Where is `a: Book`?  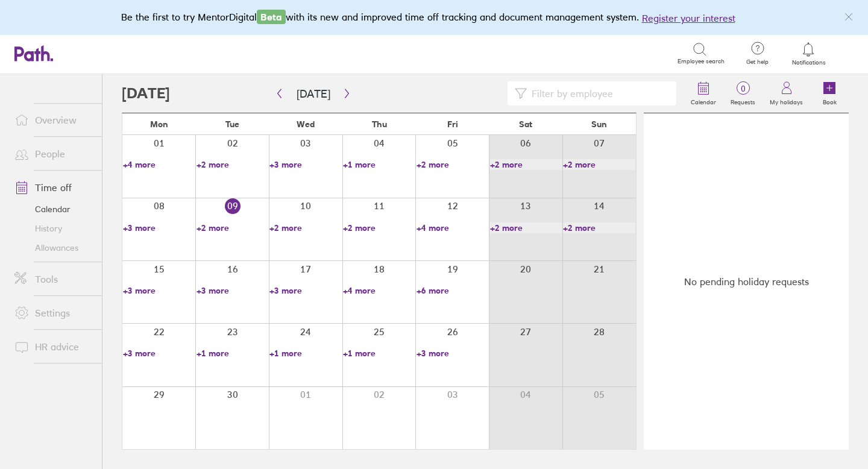 a: Book is located at coordinates (830, 94).